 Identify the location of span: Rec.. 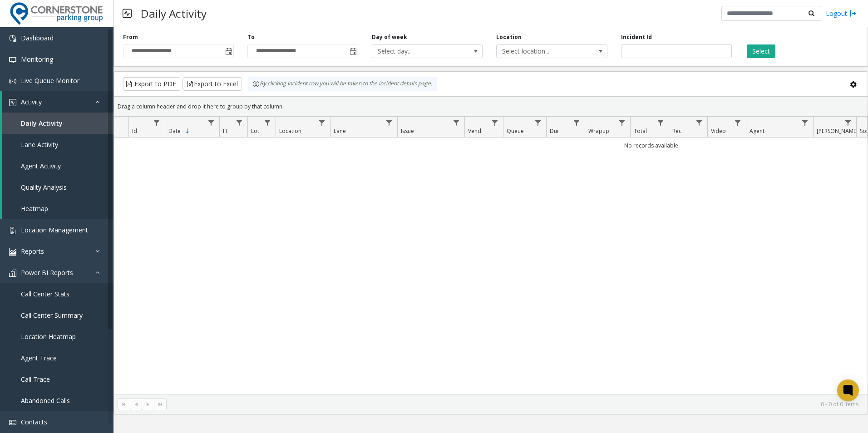
(677, 131).